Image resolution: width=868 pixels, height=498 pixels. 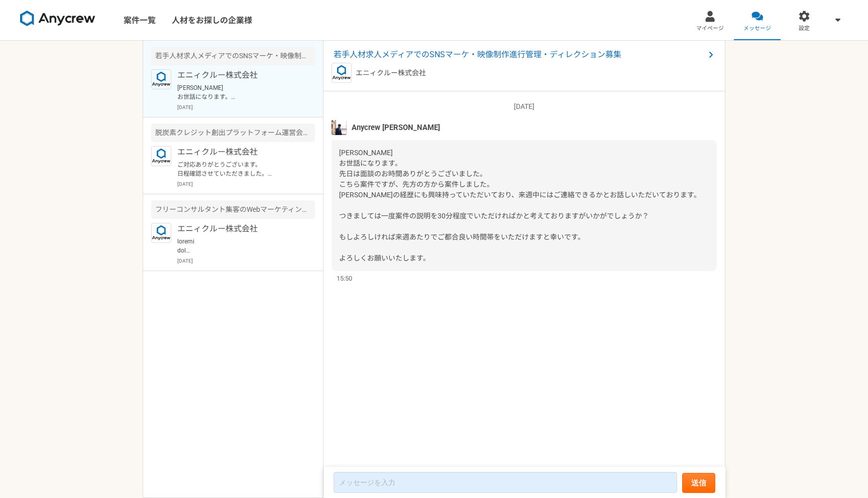 What do you see at coordinates (699, 483) in the screenshot?
I see `button: 送信` at bounding box center [699, 483].